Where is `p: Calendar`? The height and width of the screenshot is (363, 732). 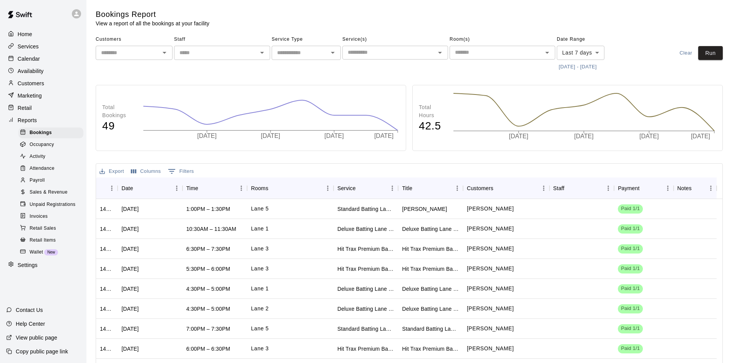 p: Calendar is located at coordinates (29, 59).